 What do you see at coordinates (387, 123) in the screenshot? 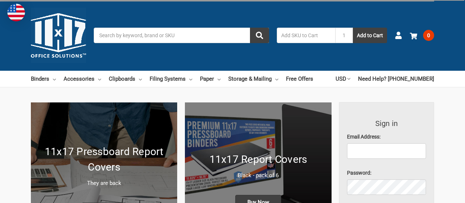
I see `h3: Sign in` at bounding box center [387, 123].